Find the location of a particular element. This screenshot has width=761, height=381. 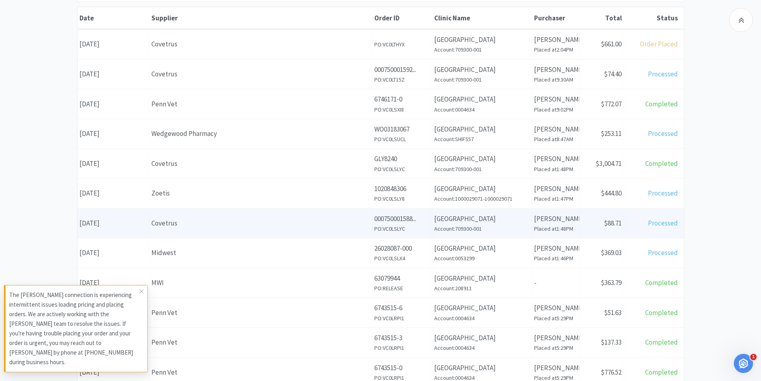

h6: Account: 0053299 is located at coordinates (482, 258).